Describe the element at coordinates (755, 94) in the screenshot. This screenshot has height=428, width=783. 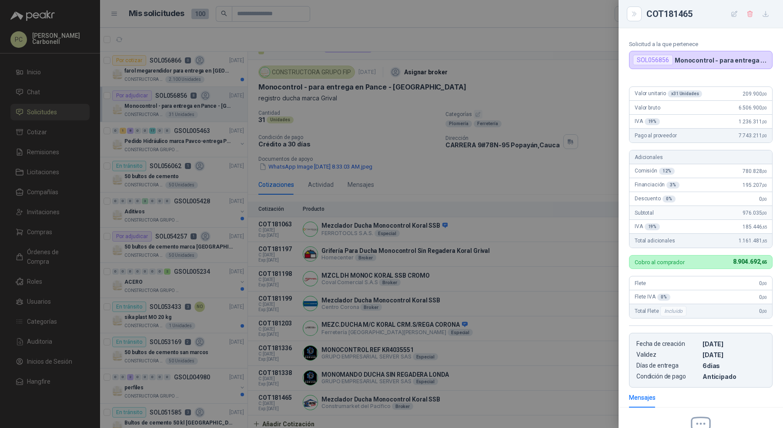
I see `span: 209.900` at that location.